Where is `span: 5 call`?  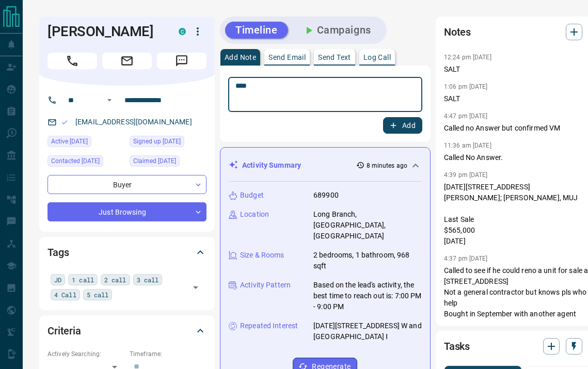
span: 5 call is located at coordinates (97, 295).